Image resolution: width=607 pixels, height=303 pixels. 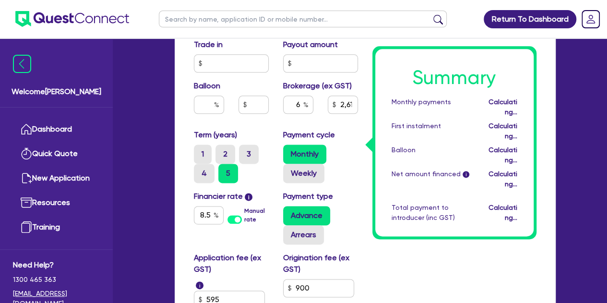 What do you see at coordinates (207, 86) in the screenshot?
I see `label: Balloon` at bounding box center [207, 86].